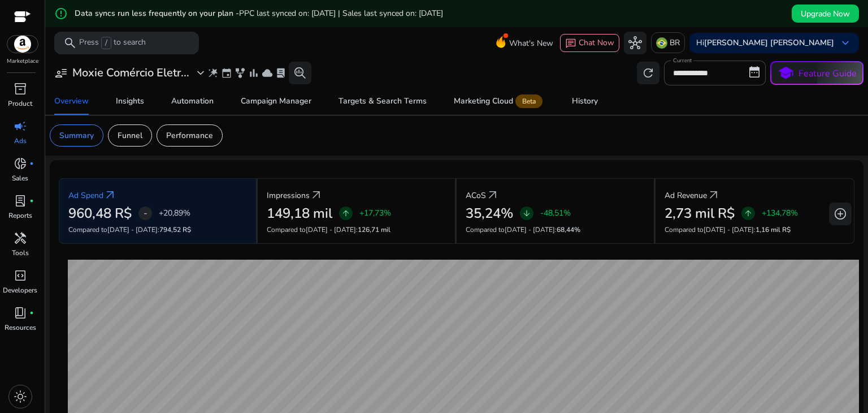  I want to click on span: add_circle, so click(840, 213).